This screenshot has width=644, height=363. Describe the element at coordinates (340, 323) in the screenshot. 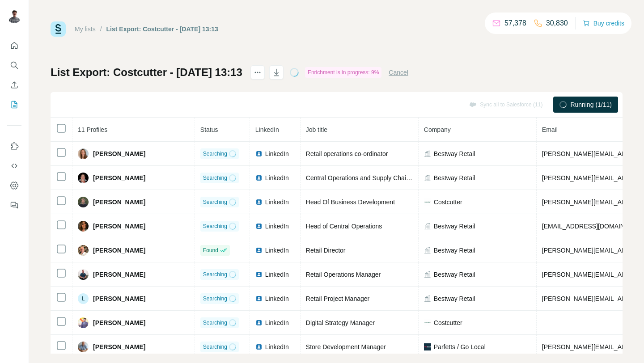

I see `span: Digital Strategy Manager` at that location.